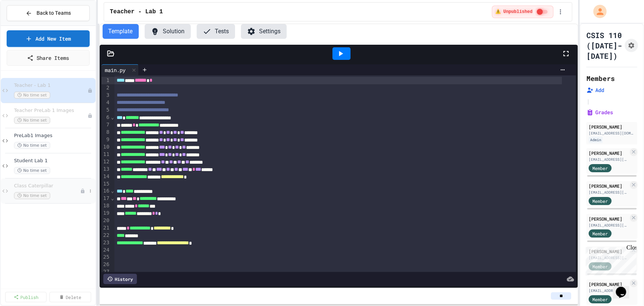  Describe the element at coordinates (513, 12) in the screenshot. I see `span: ⚠️ Unpublished` at that location.